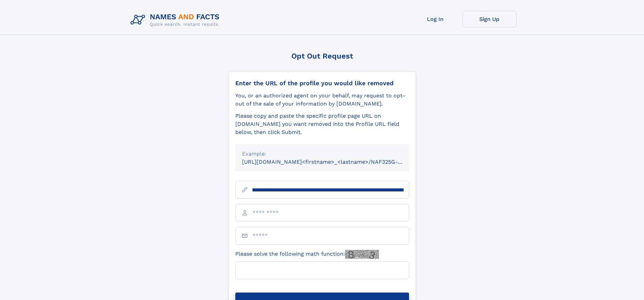  I want to click on div: Opt Out Request, so click(322, 56).